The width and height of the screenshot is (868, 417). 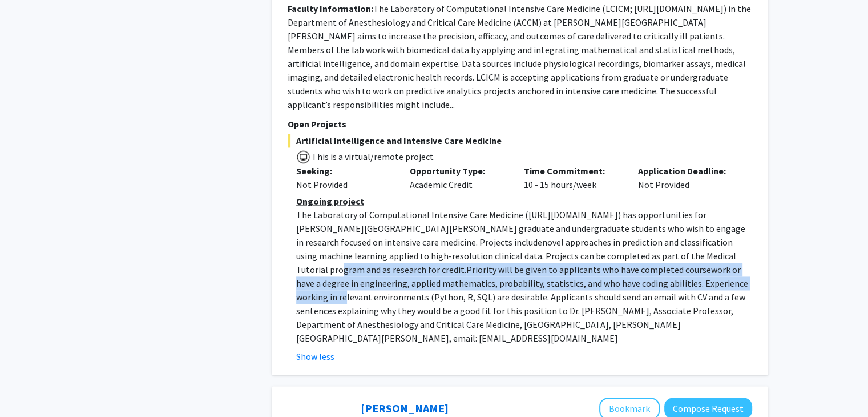 I want to click on div: 10 - 15 hours/week, so click(x=572, y=178).